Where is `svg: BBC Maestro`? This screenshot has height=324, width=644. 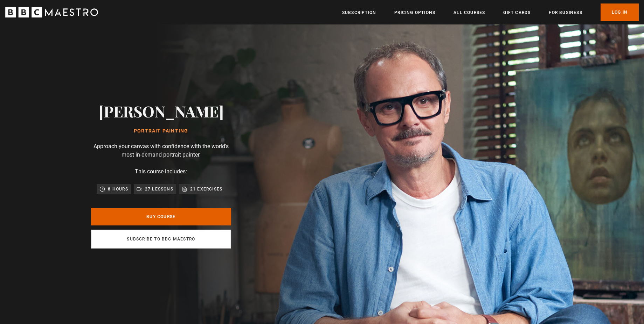
svg: BBC Maestro is located at coordinates (51, 12).